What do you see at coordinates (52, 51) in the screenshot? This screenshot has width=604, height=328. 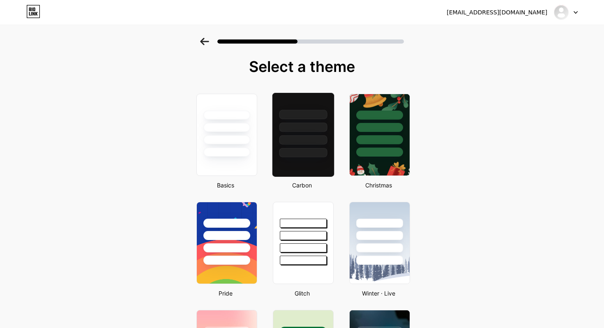 I see `div: Domain Overview` at bounding box center [52, 51].